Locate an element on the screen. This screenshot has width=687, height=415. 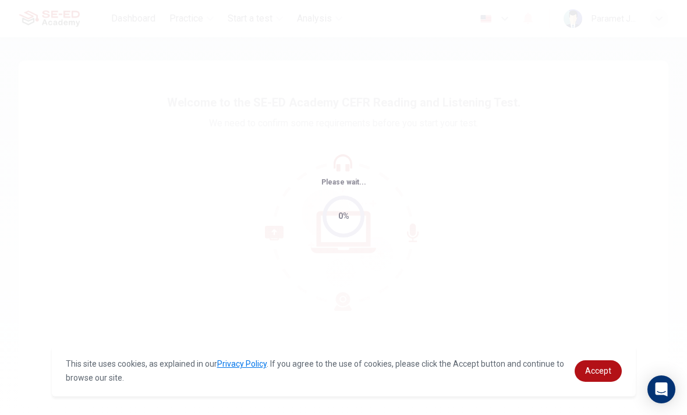
div: 0% is located at coordinates (344, 216).